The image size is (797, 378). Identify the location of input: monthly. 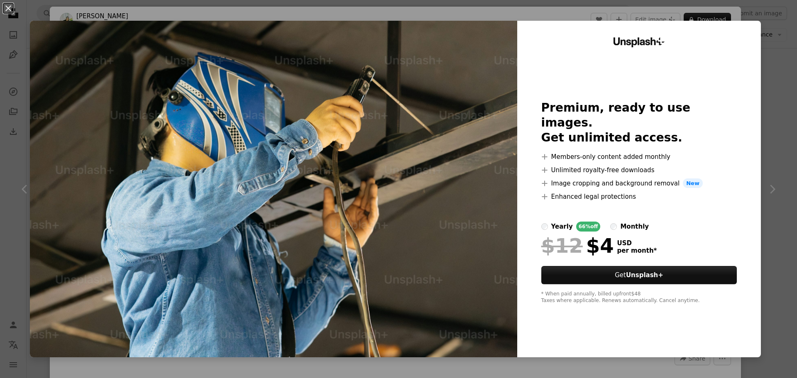
(614, 227).